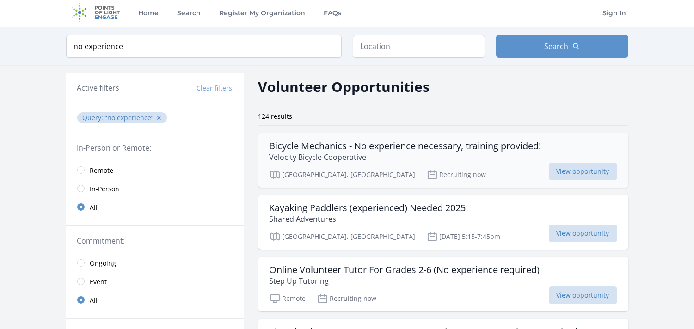 The width and height of the screenshot is (694, 329). I want to click on span: Event, so click(98, 282).